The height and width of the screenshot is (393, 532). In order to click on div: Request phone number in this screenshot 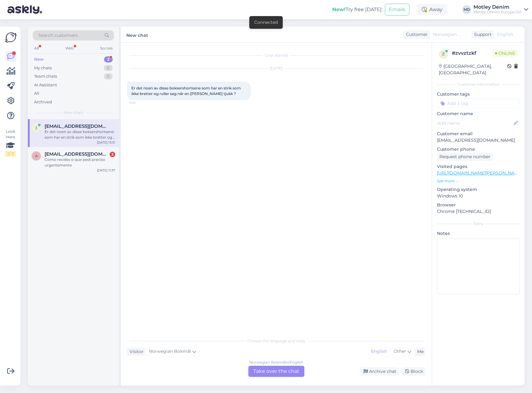, I will do `click(465, 157)`.